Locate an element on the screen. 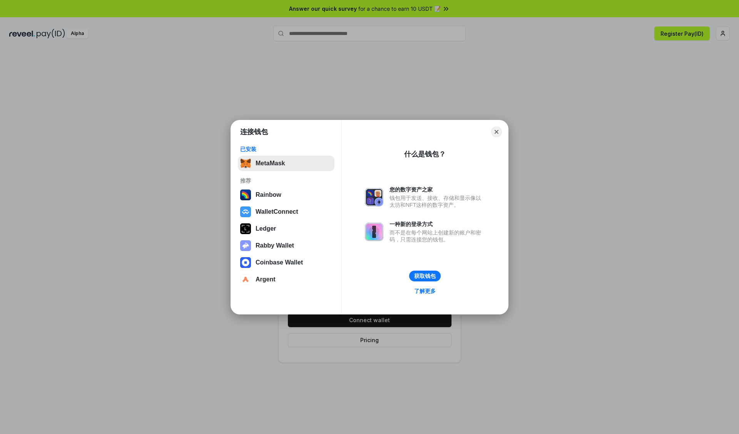  img: svg+xml,%3Csvg%20width%3D%22120%22%20height%3D%22120%22%20viewBox%3D%220%200%20120%20120%22%20fil... is located at coordinates (245, 195).